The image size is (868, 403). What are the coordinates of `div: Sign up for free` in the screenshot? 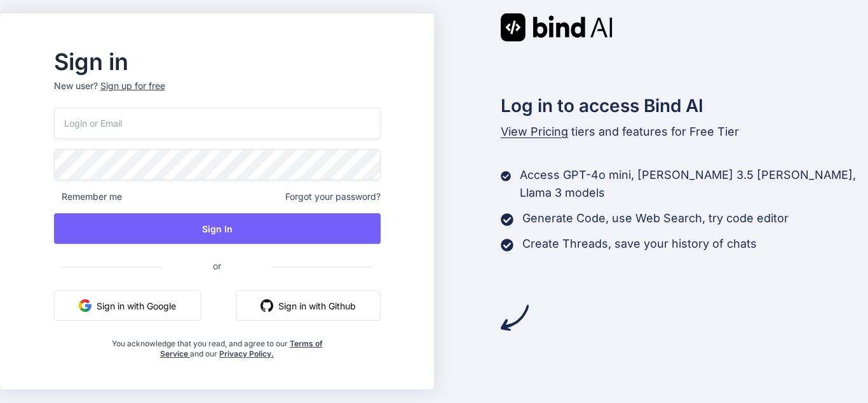 It's located at (133, 86).